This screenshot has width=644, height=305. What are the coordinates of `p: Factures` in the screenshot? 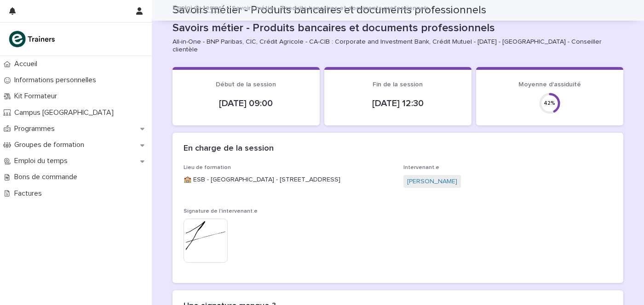 It's located at (30, 193).